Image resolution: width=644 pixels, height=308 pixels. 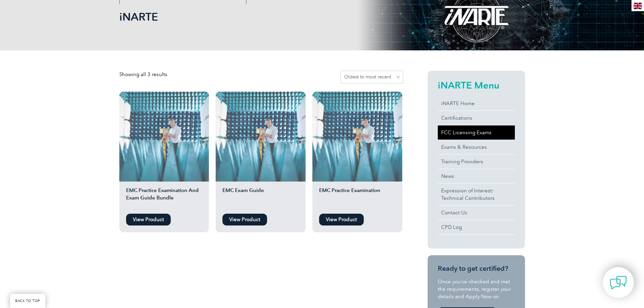 I want to click on select: Shop order, so click(x=372, y=77).